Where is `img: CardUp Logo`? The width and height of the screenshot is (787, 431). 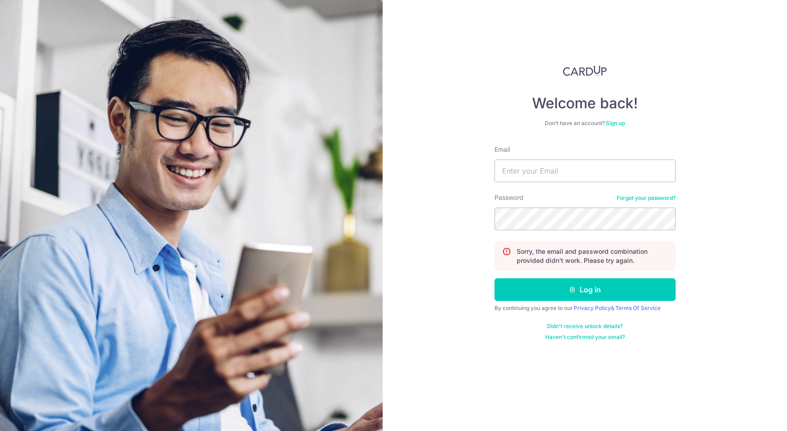
img: CardUp Logo is located at coordinates (585, 71).